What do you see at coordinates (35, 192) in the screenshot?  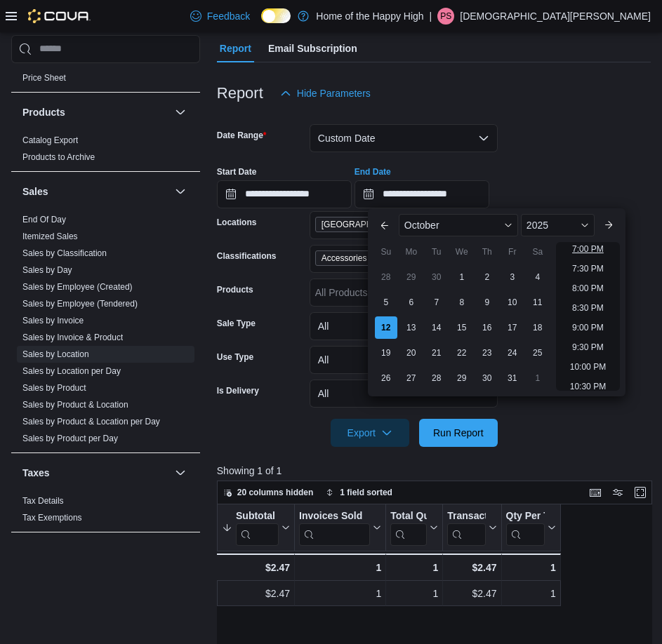 I see `h3: Sales` at bounding box center [35, 192].